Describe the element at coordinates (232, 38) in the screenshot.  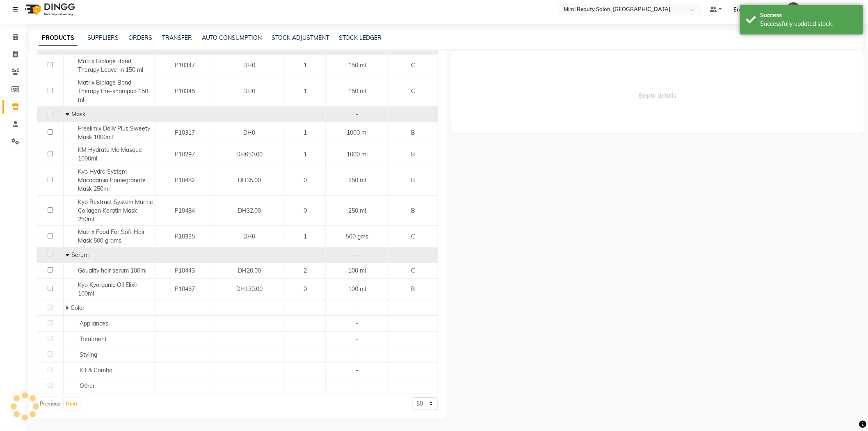
I see `a: AUTO CONSUMPTION` at that location.